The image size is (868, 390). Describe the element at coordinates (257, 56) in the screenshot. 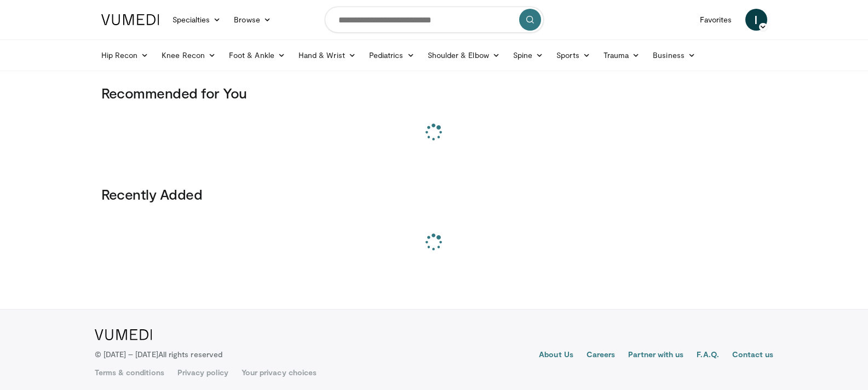

I see `a: Foot & Ankle` at that location.